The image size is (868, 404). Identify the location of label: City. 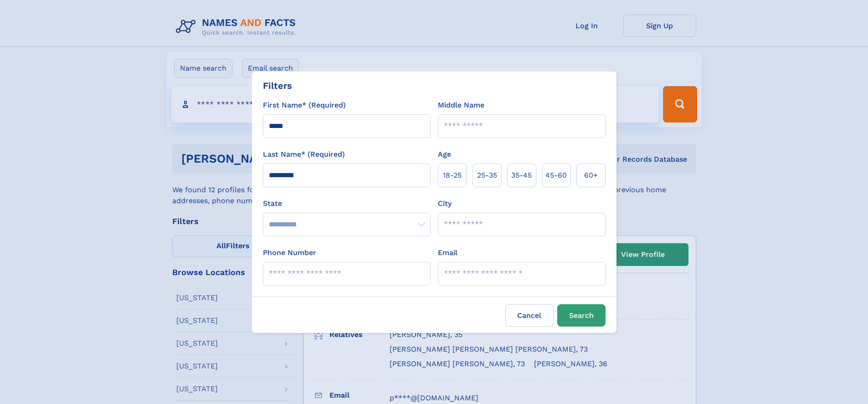
(445, 204).